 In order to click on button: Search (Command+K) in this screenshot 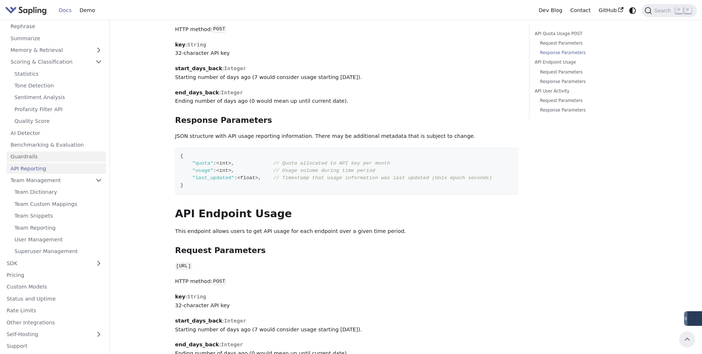, I will do `click(669, 11)`.